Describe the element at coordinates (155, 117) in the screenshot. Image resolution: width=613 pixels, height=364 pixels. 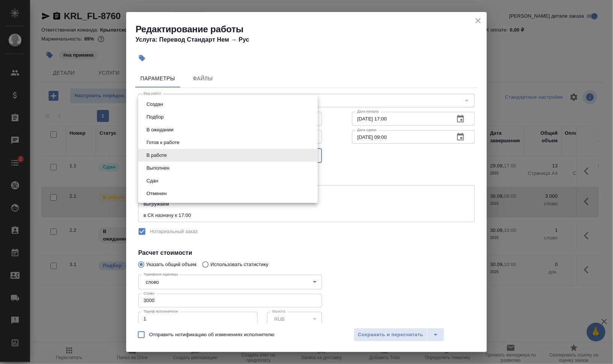
I see `button: Подбор` at that location.